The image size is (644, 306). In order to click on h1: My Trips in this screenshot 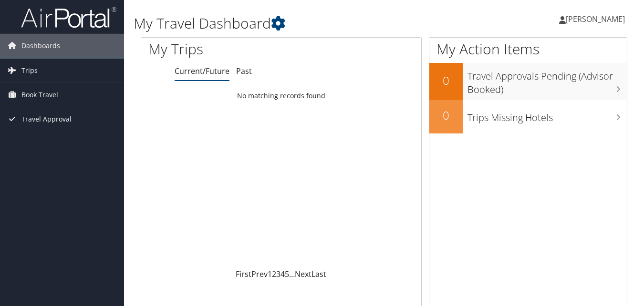, I will do `click(223, 49)`.